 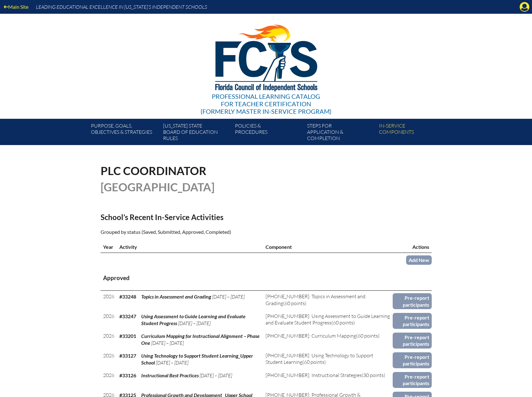 I want to click on div: Professional Learning Catalog (formerly Master In-service Program), so click(x=266, y=104).